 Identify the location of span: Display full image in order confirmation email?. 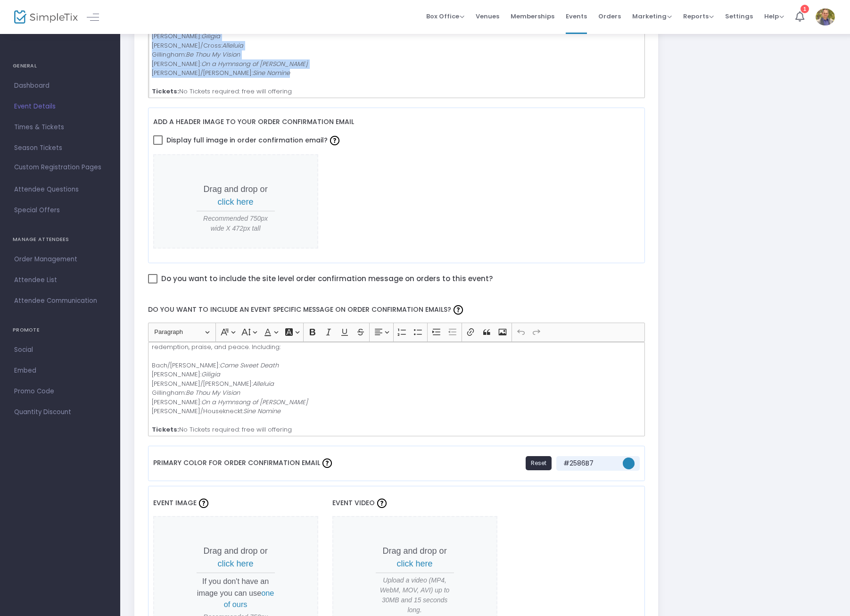
(254, 140).